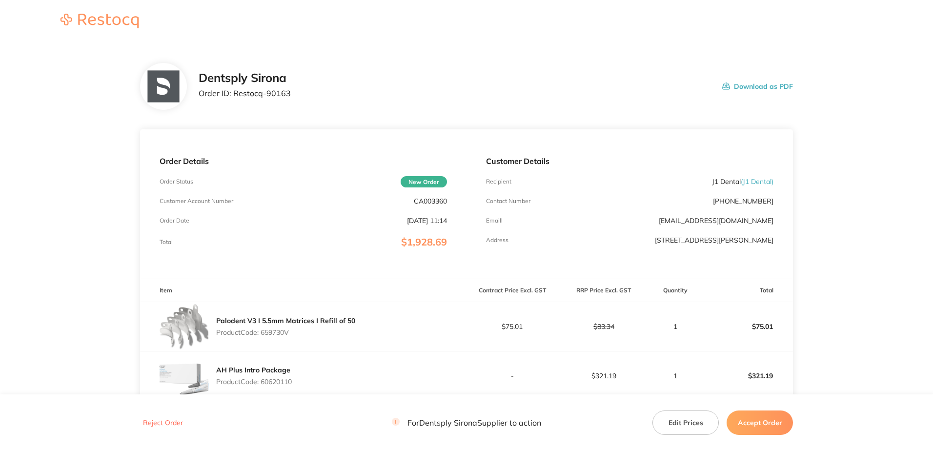  Describe the element at coordinates (254, 382) in the screenshot. I see `p: Product Code: 60620110` at that location.